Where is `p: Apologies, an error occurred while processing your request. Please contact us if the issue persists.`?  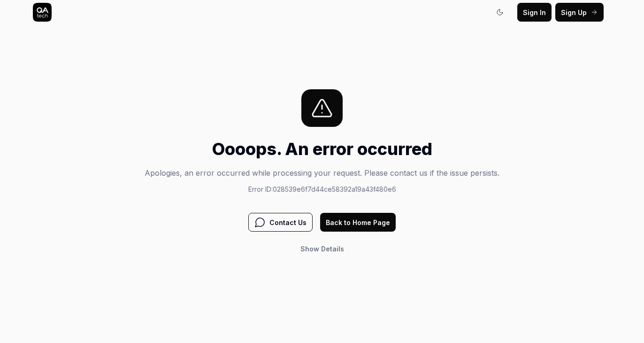
p: Apologies, an error occurred while processing your request. Please contact us if the issue persists. is located at coordinates (322, 173).